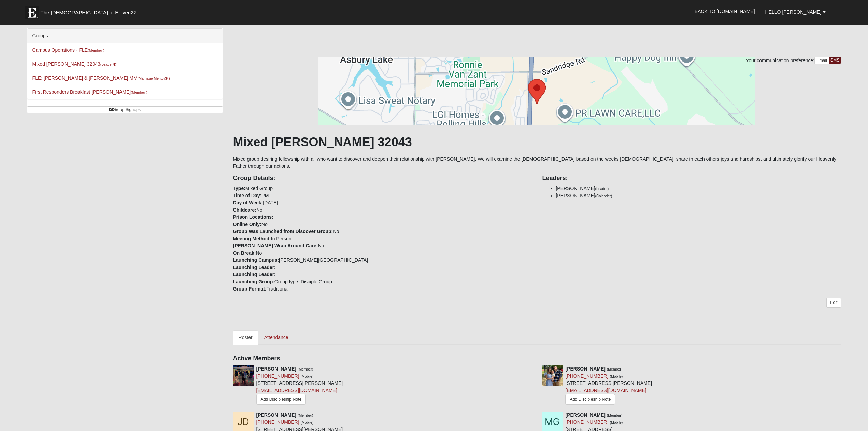  What do you see at coordinates (283, 231) in the screenshot?
I see `strong: Group Was Launched from Discover Group:` at bounding box center [283, 231].